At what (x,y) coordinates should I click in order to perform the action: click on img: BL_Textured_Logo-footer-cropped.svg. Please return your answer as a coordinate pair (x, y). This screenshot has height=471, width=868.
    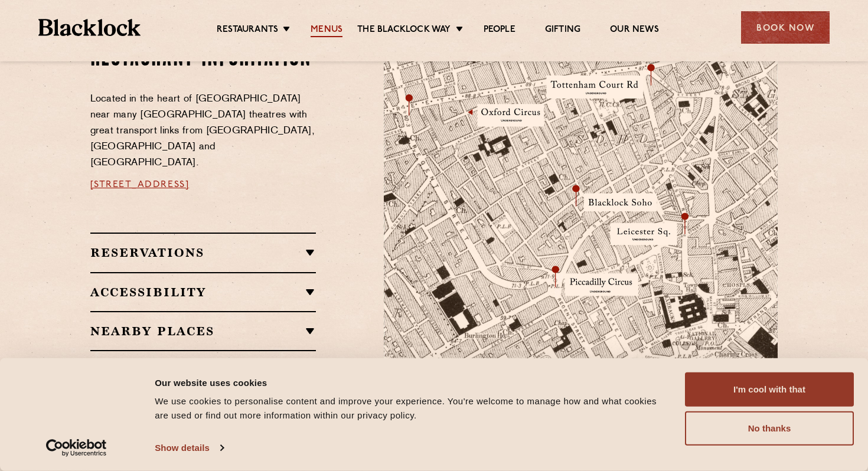
    Looking at the image, I should click on (89, 27).